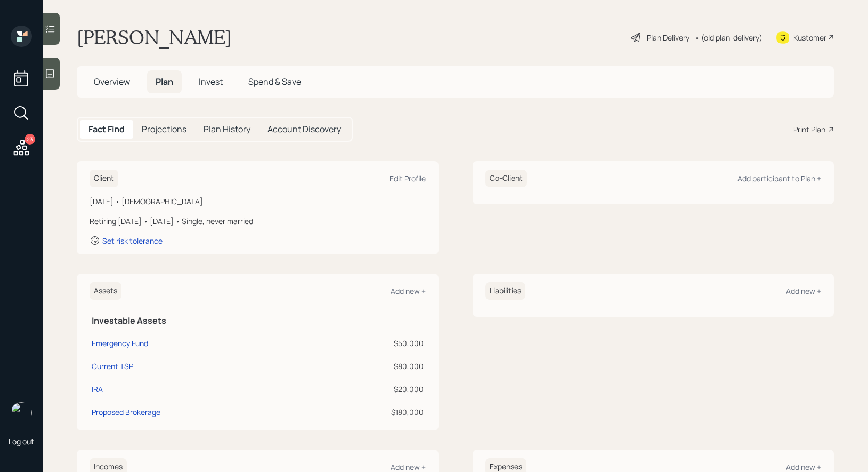  I want to click on div: Proposed Brokerage, so click(126, 412).